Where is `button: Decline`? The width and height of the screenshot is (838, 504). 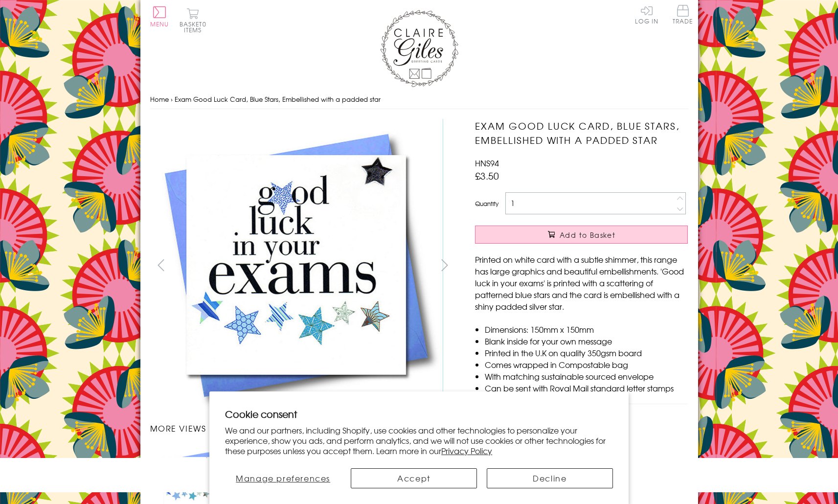
button: Decline is located at coordinates (550, 478).